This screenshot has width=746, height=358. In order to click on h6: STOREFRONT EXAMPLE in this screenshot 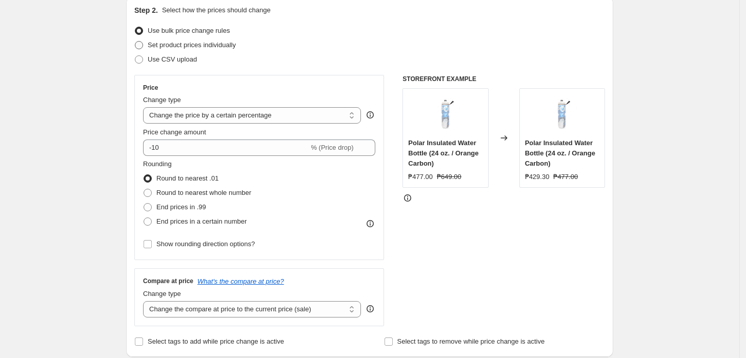, I will do `click(504, 79)`.